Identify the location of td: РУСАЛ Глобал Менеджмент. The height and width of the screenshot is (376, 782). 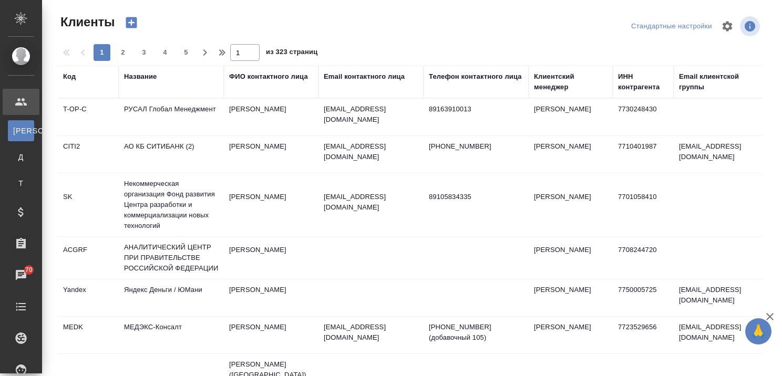
(171, 117).